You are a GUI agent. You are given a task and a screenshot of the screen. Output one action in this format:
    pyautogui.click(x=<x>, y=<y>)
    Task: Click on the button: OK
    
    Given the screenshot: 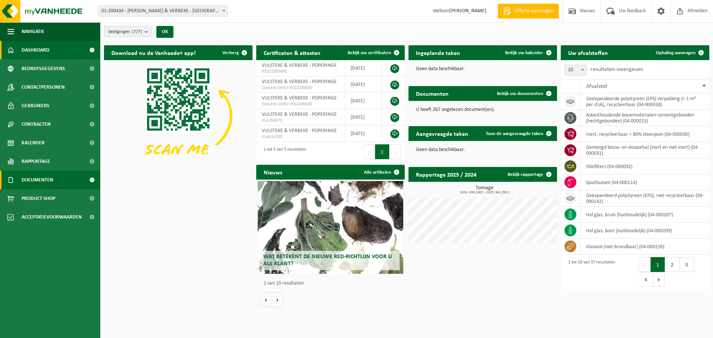 What is the action you would take?
    pyautogui.click(x=165, y=32)
    